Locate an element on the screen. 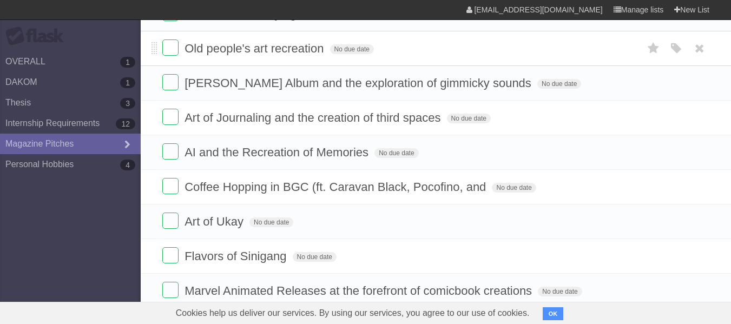  span: Art of Journaling and the creation of third spaces is located at coordinates (314, 117).